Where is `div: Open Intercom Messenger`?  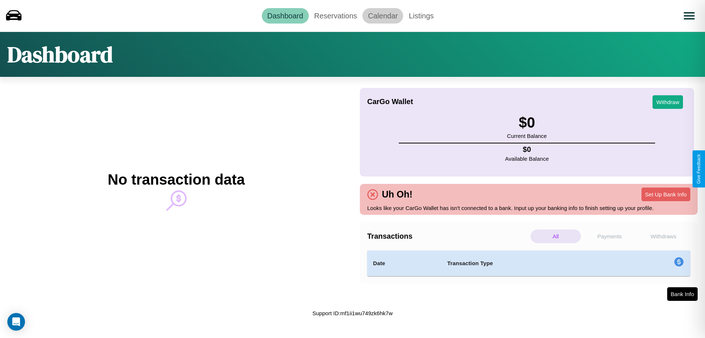
div: Open Intercom Messenger is located at coordinates (16, 321).